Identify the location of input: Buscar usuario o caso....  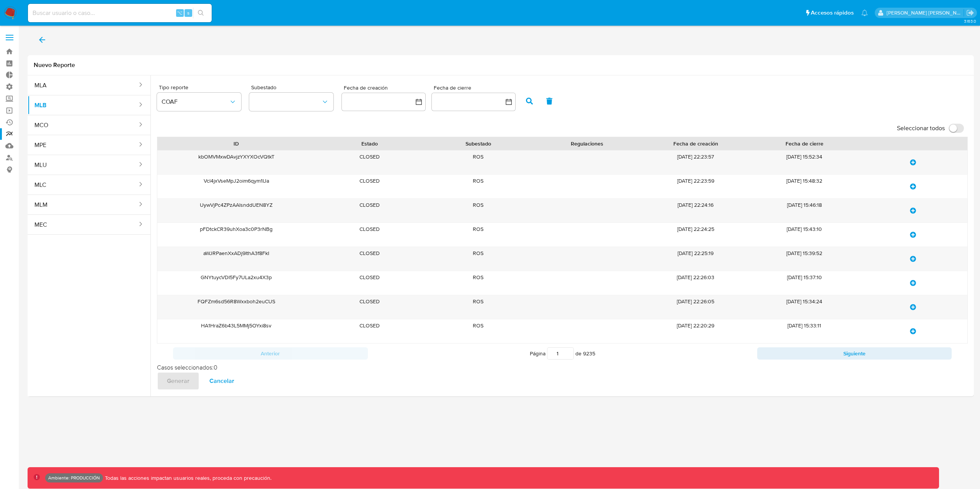
(120, 13).